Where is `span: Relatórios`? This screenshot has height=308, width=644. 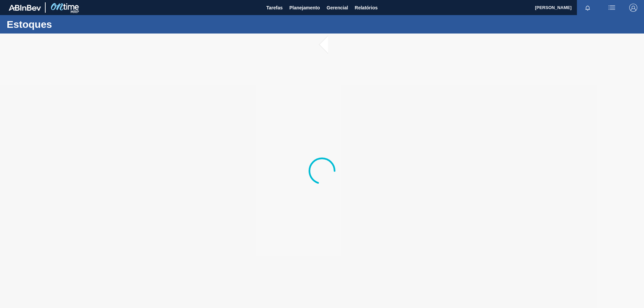 span: Relatórios is located at coordinates (366, 8).